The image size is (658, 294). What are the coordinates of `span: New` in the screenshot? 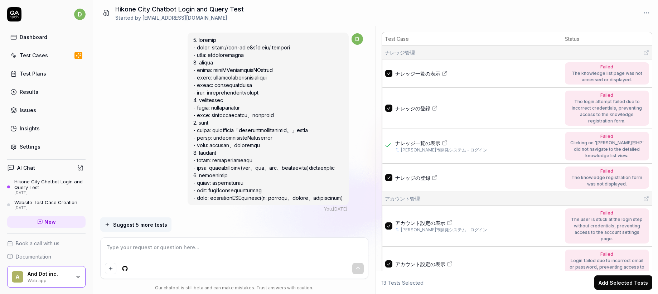 It's located at (50, 222).